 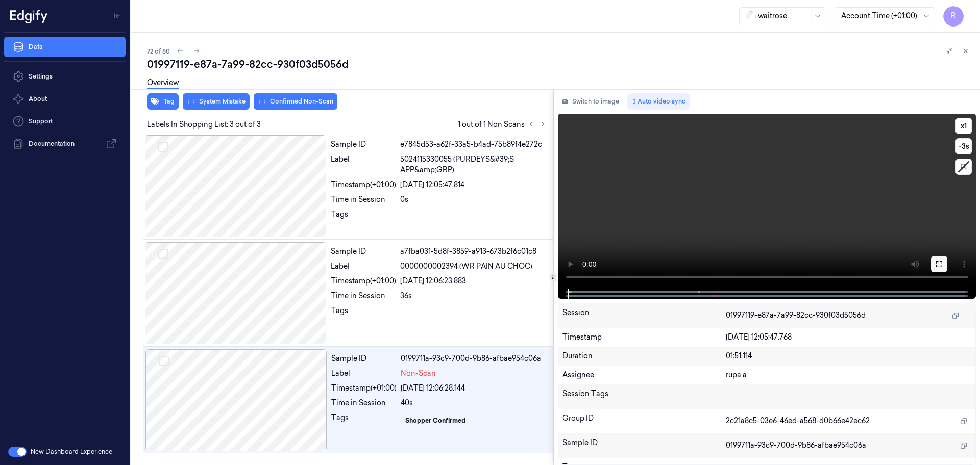 What do you see at coordinates (953, 17) in the screenshot?
I see `span: R` at bounding box center [953, 17].